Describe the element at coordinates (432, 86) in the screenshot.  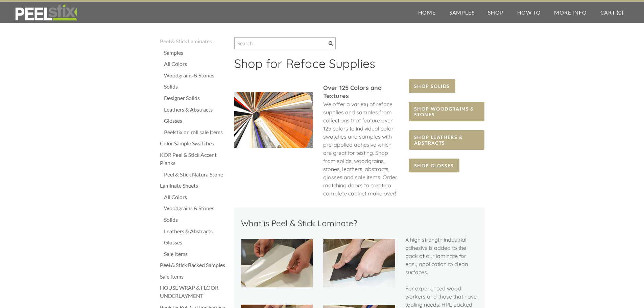
I see `a: SHOP SOLIDS` at that location.